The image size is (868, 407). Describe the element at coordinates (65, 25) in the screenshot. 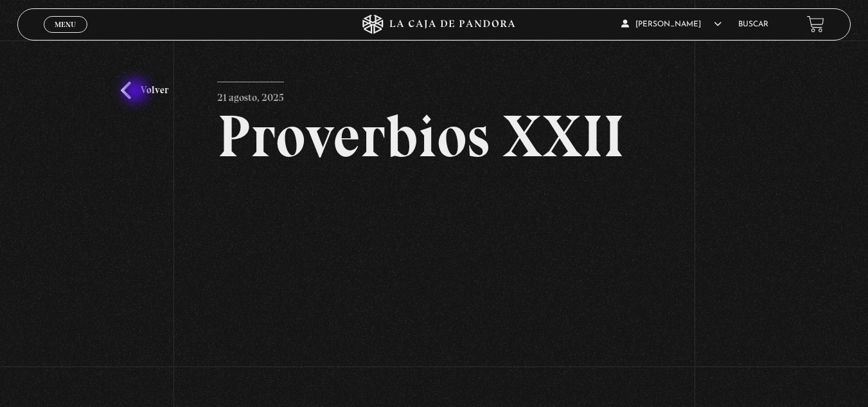

I see `span: Menu` at that location.